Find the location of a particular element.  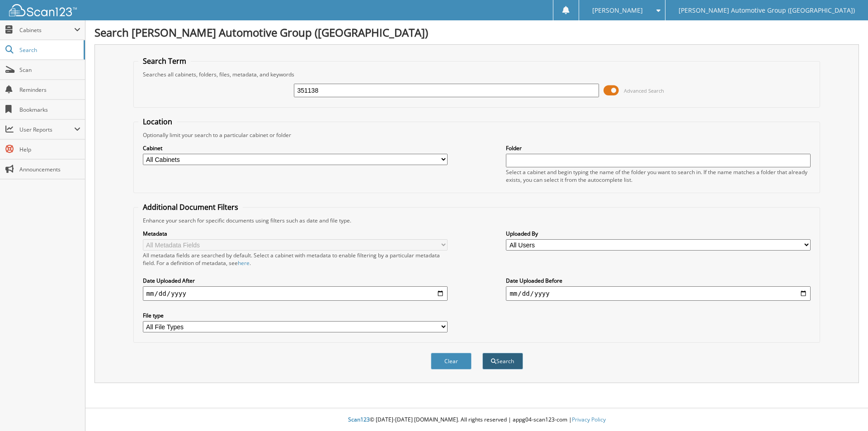

a: Privacy Policy is located at coordinates (589, 419).